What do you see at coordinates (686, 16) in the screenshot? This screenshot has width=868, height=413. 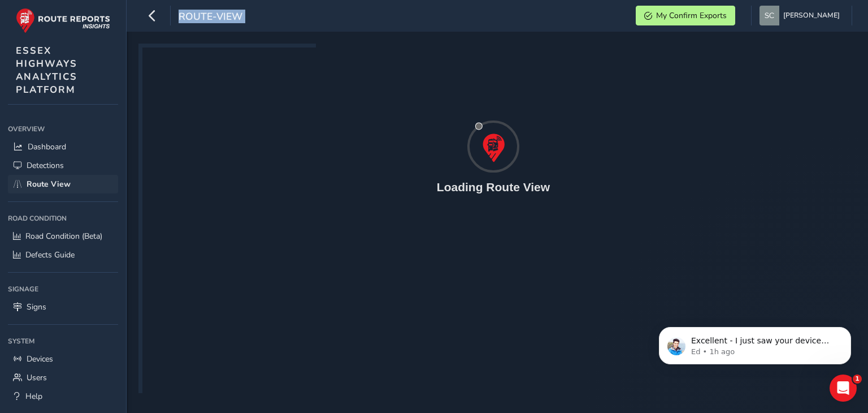 I see `button: My Confirm Exports` at bounding box center [686, 16].